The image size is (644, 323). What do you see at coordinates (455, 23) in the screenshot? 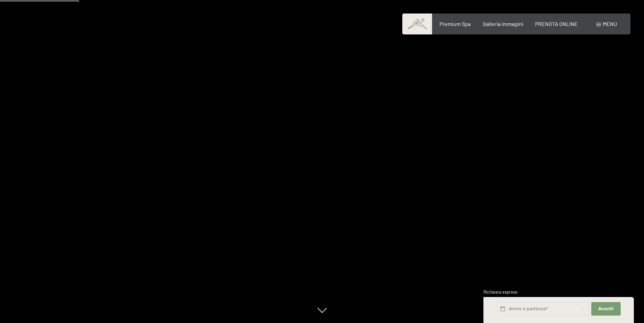
I see `span: Premium Spa` at bounding box center [455, 23].